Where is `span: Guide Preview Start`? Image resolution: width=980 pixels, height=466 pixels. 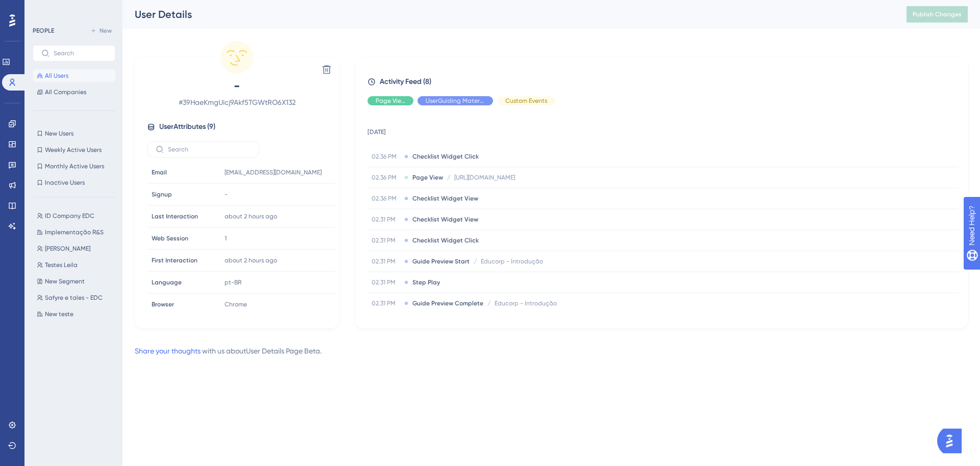
span: Guide Preview Start is located at coordinates (441, 261).